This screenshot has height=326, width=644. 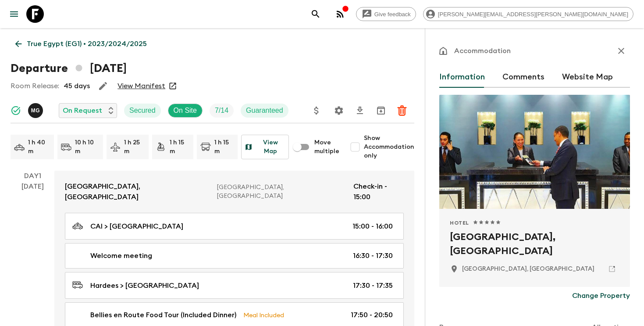 What do you see at coordinates (392, 14) in the screenshot?
I see `span: Give feedback` at bounding box center [392, 14].